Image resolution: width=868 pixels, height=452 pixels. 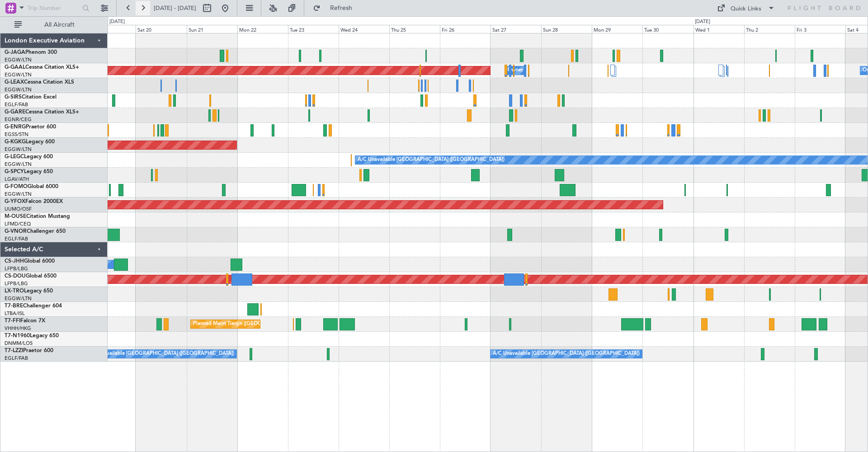 What do you see at coordinates (18, 343) in the screenshot?
I see `a: DNMM/LOS` at bounding box center [18, 343].